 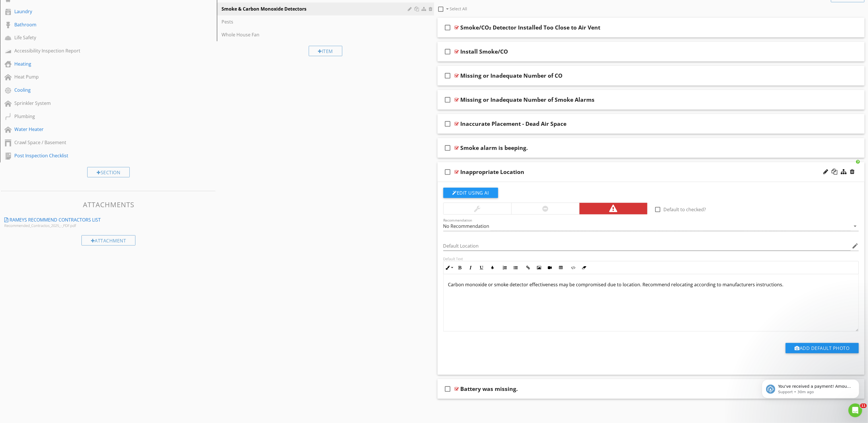 I want to click on div: Post Inspection Checklist, so click(x=102, y=155).